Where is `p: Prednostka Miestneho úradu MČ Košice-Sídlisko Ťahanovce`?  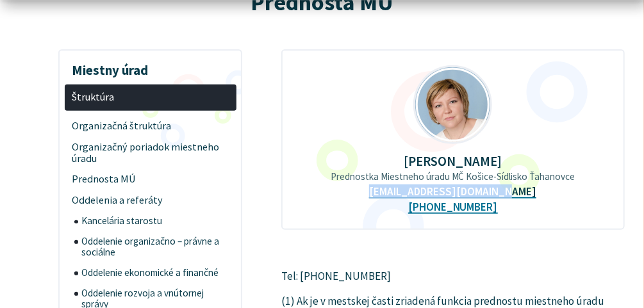
p: Prednostka Miestneho úradu MČ Košice-Sídlisko Ťahanovce is located at coordinates (453, 176).